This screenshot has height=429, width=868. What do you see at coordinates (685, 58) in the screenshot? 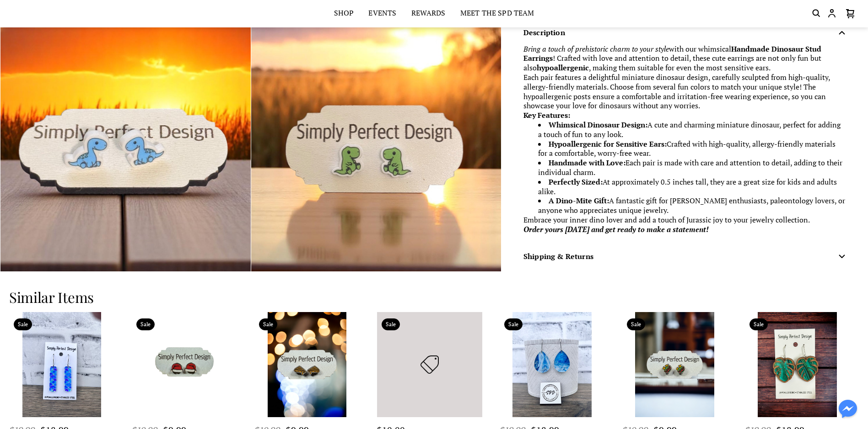
I see `p: with our whimsical ! Crafted with love and attention to detail, these cute earrings are not only ...` at bounding box center [685, 58].